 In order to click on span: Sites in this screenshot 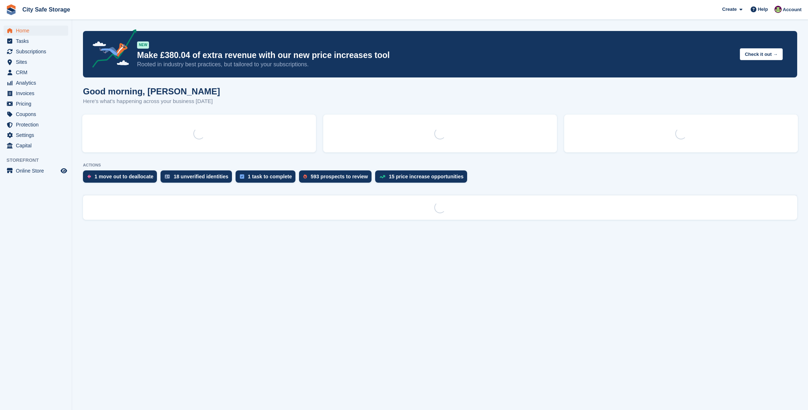, I will do `click(37, 62)`.